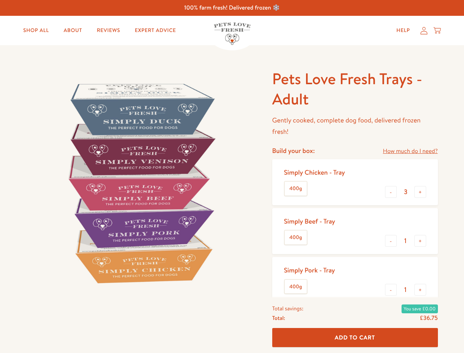 The height and width of the screenshot is (353, 464). What do you see at coordinates (410, 151) in the screenshot?
I see `a: How much do I need?` at bounding box center [410, 151].